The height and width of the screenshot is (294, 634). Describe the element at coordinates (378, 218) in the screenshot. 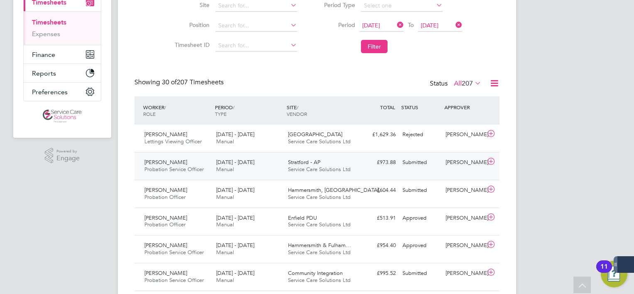

I see `div: £513.91` at that location.